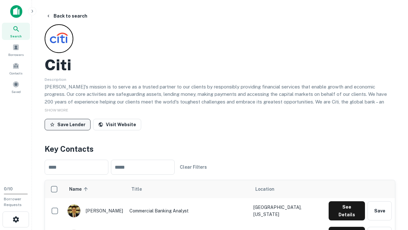  Describe the element at coordinates (188, 189) in the screenshot. I see `th: Title` at that location.